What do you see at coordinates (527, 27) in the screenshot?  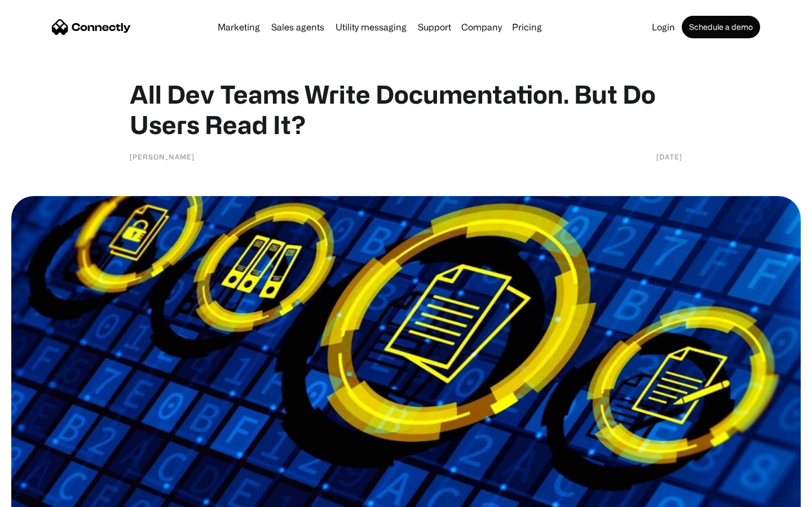 I see `a: Pricing` at bounding box center [527, 27].